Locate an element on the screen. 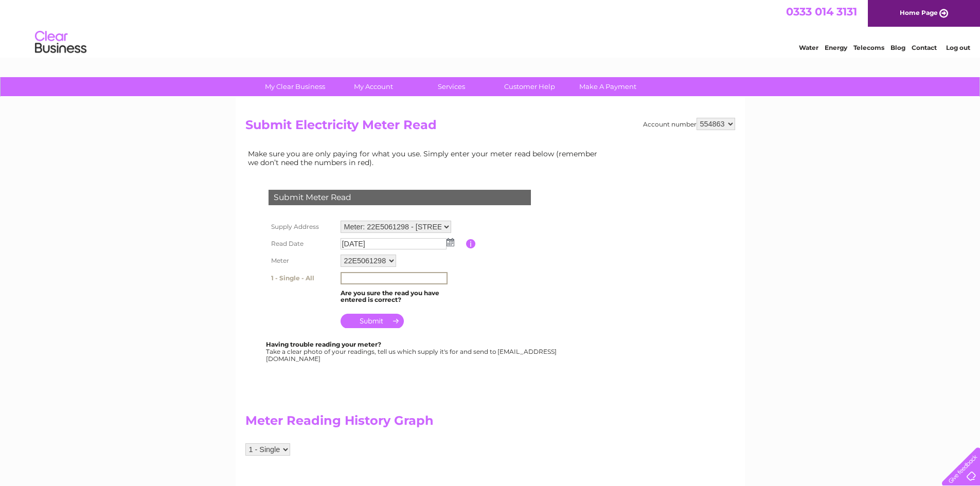 The width and height of the screenshot is (980, 486). a: My Account is located at coordinates (373, 86).